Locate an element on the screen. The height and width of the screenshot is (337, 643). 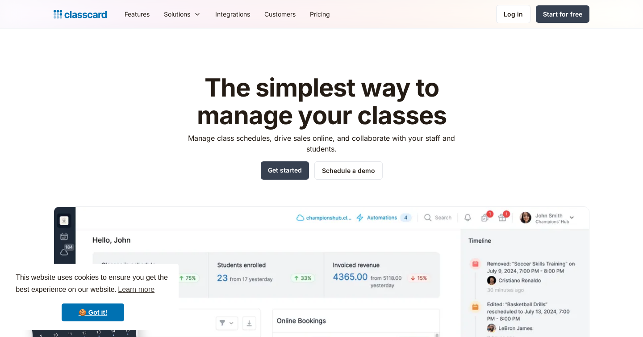
h1: The simplest way to manage your classes is located at coordinates (322, 101).